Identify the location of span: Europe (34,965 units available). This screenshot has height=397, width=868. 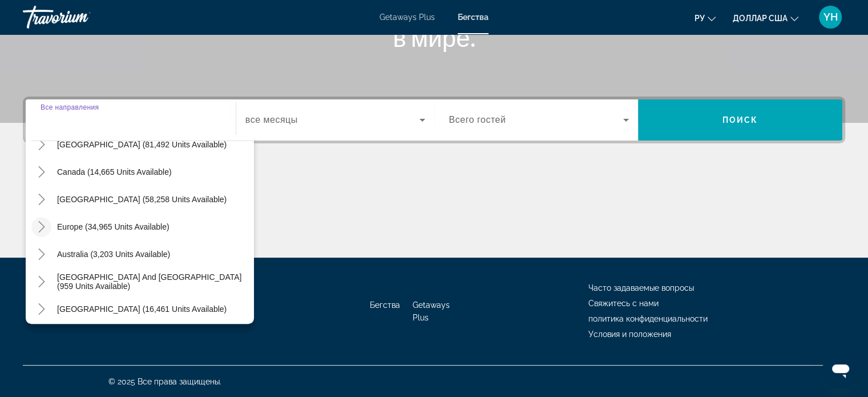
(113, 226).